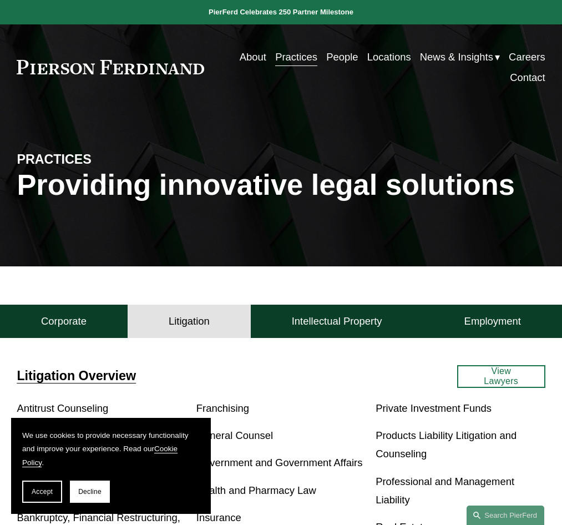 The width and height of the screenshot is (562, 525). I want to click on a: folder dropdown, so click(460, 57).